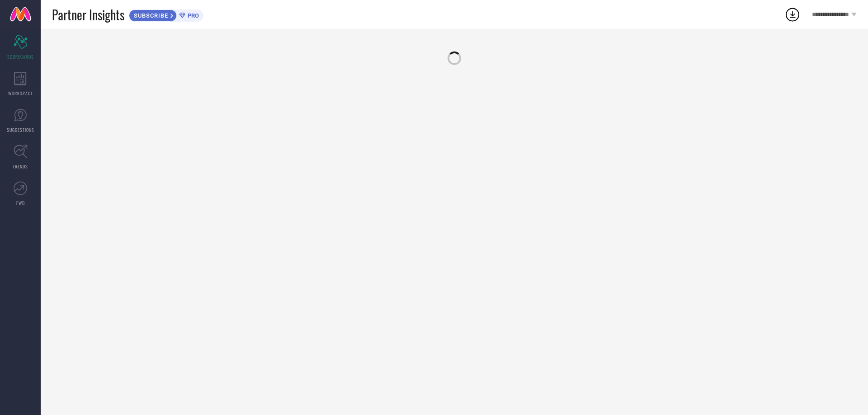  Describe the element at coordinates (793, 15) in the screenshot. I see `div: Open download list` at that location.